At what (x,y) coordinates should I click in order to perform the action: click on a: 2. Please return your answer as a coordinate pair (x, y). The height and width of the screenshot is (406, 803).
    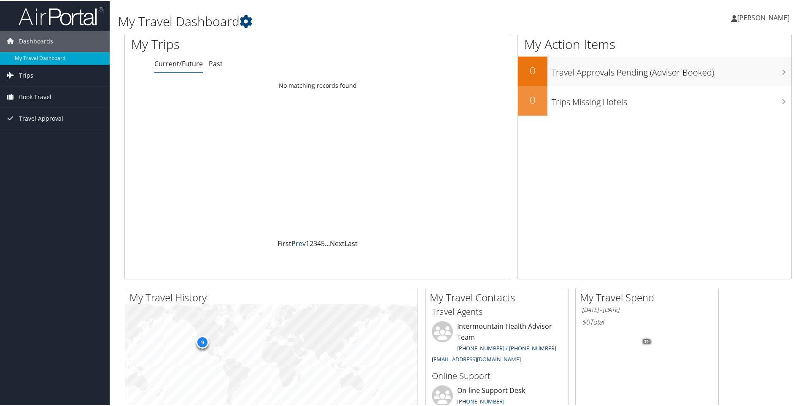
    Looking at the image, I should click on (311, 243).